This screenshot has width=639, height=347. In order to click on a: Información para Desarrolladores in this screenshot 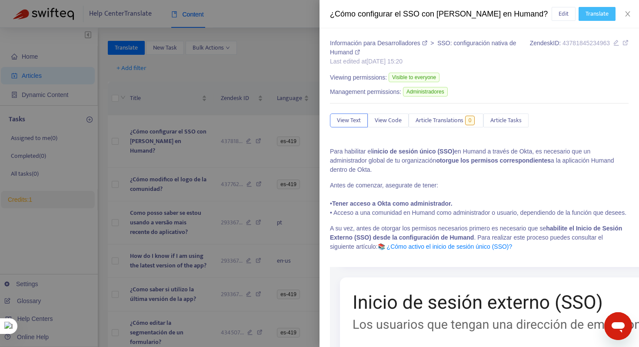, I will do `click(379, 43)`.